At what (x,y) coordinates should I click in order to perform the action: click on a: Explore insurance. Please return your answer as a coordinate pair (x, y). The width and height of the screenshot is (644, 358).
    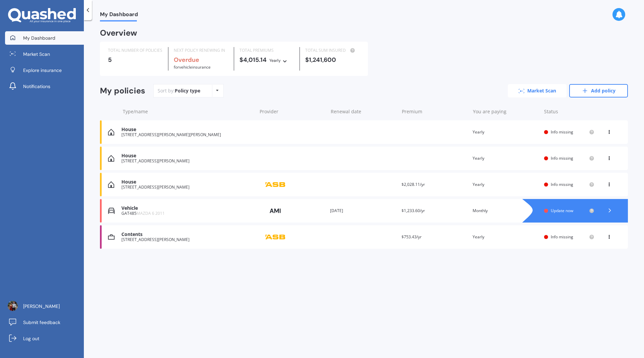
    Looking at the image, I should click on (45, 70).